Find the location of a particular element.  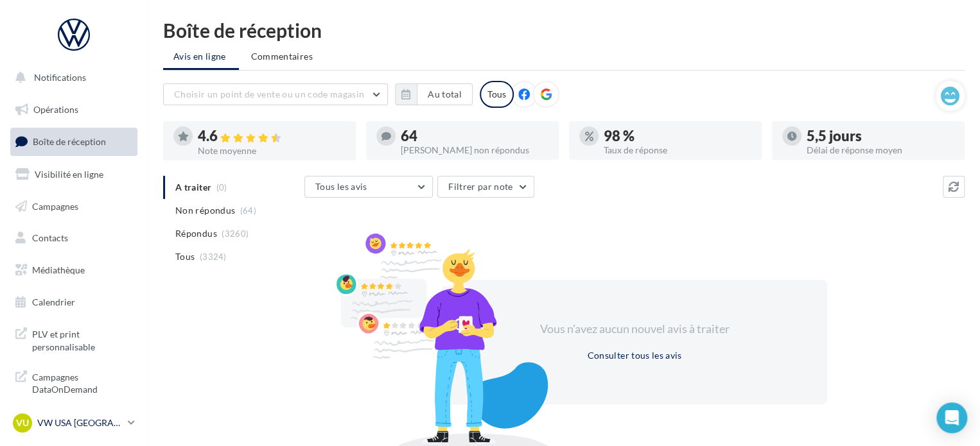

span: VU is located at coordinates (23, 423).